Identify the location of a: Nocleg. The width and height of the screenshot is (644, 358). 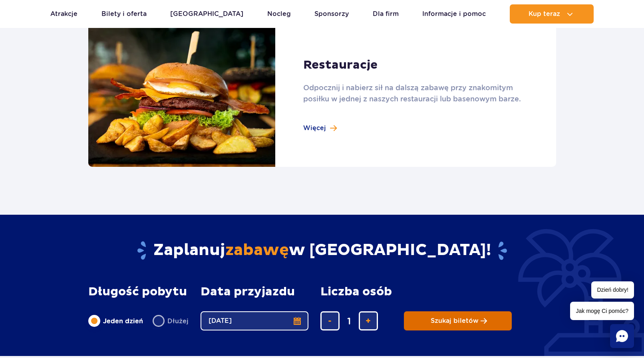
(279, 14).